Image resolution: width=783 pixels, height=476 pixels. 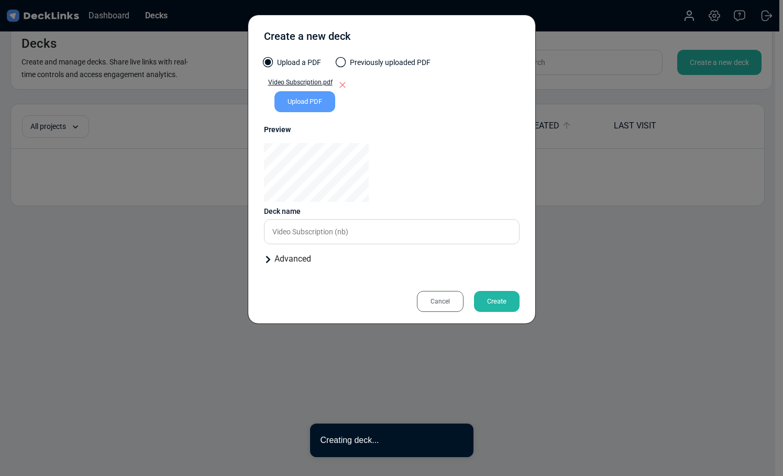 What do you see at coordinates (305, 102) in the screenshot?
I see `div: Upload PDF` at bounding box center [305, 102].